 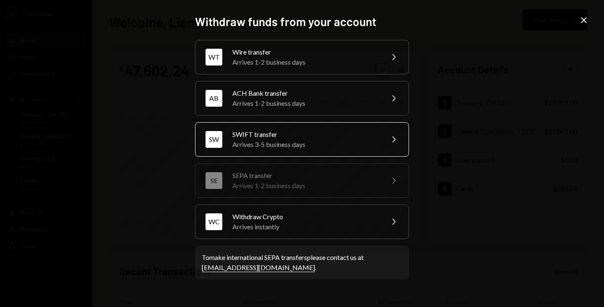 I want to click on h2: Withdraw funds from your account, so click(x=302, y=21).